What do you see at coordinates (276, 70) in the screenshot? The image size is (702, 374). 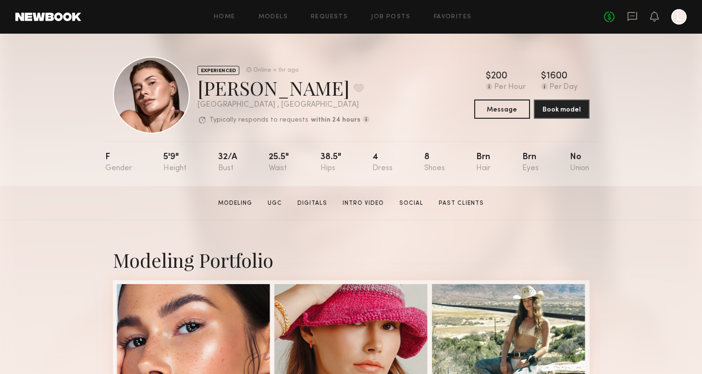 I see `div: Online < 1hr ago` at bounding box center [276, 70].